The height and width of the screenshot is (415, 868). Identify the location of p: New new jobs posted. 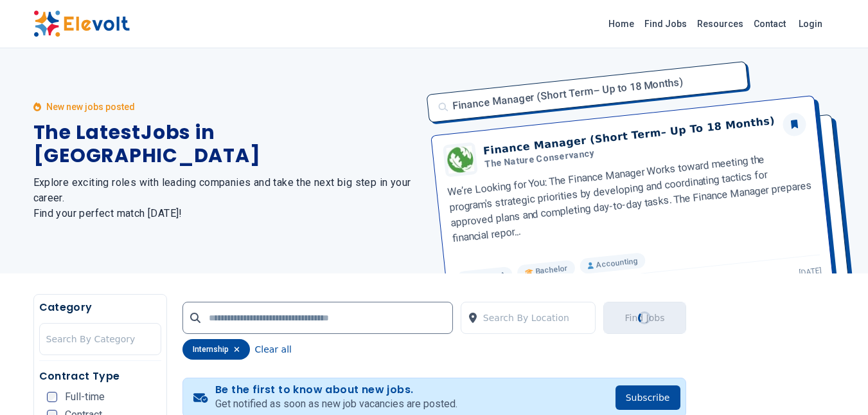
(91, 106).